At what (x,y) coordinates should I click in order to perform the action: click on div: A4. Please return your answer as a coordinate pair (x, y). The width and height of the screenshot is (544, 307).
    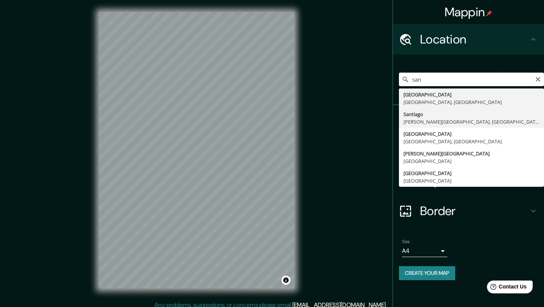
    Looking at the image, I should click on (425, 251).